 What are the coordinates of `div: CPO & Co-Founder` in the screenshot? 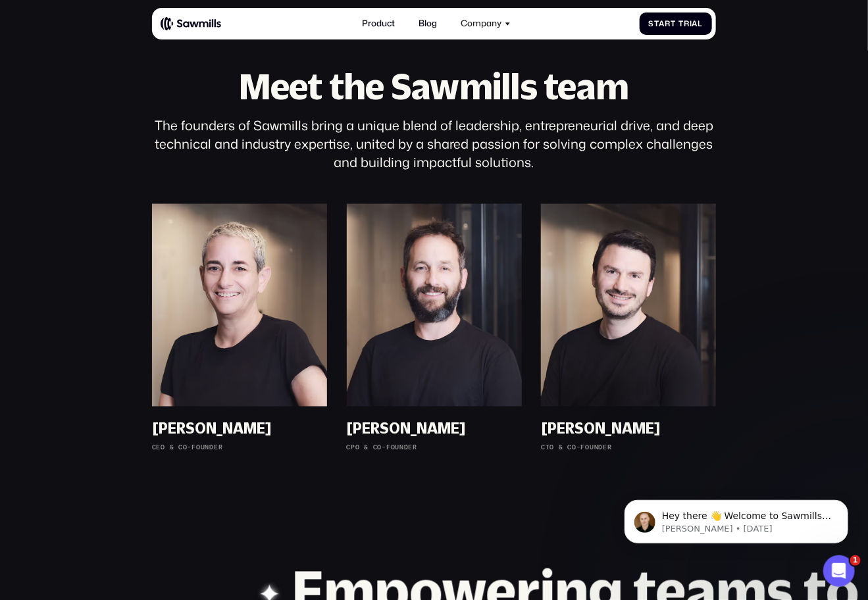 It's located at (434, 448).